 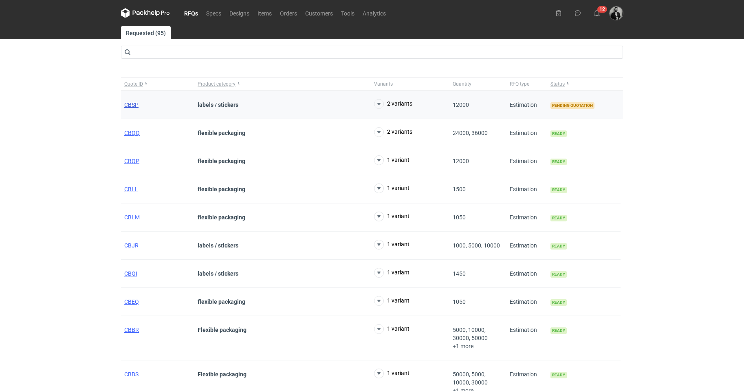 I want to click on img: Dragan Čivčić, so click(x=616, y=13).